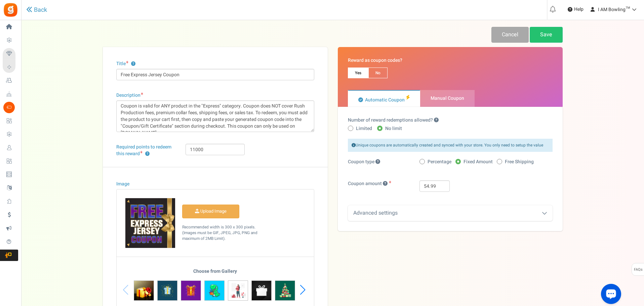 The width and height of the screenshot is (644, 306). What do you see at coordinates (393, 129) in the screenshot?
I see `span: No limit` at bounding box center [393, 129].